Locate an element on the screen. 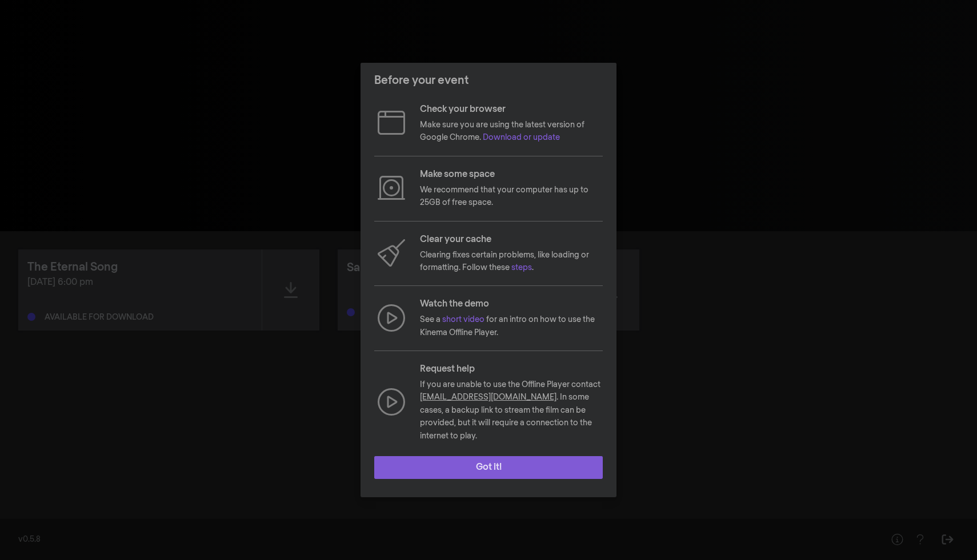 Image resolution: width=977 pixels, height=560 pixels. a: Download or update is located at coordinates (521, 138).